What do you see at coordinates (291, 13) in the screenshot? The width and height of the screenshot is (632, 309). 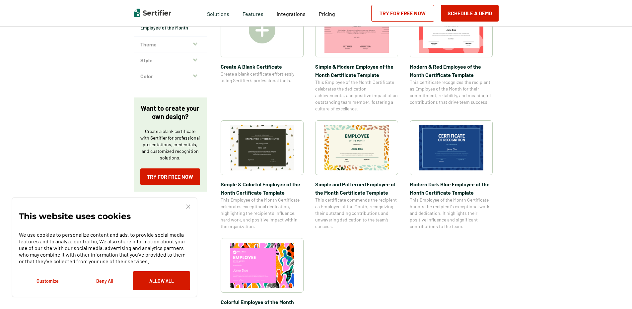 I see `a: Integrations` at bounding box center [291, 13].